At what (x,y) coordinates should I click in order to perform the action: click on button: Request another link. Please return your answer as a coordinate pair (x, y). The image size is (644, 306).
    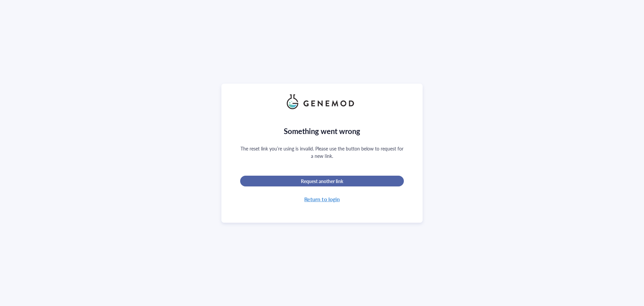
    Looking at the image, I should click on (322, 181).